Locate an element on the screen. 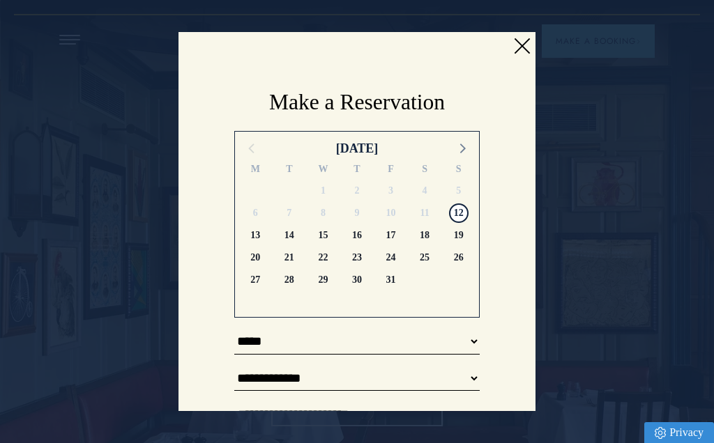 This screenshot has width=714, height=443. span: Thursday, 23 October 2025 is located at coordinates (357, 258).